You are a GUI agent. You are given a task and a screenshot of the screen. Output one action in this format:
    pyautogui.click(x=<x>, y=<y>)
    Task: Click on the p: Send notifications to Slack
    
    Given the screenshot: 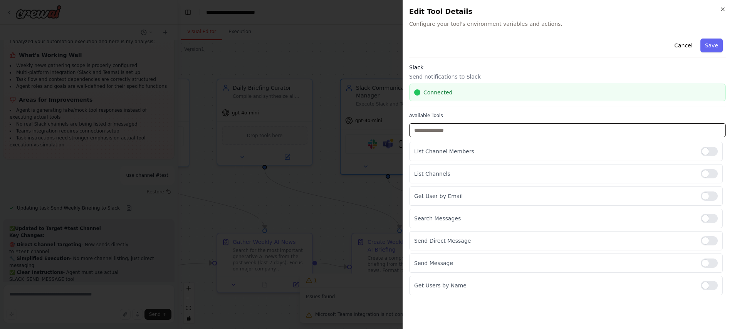 What is the action you would take?
    pyautogui.click(x=567, y=77)
    